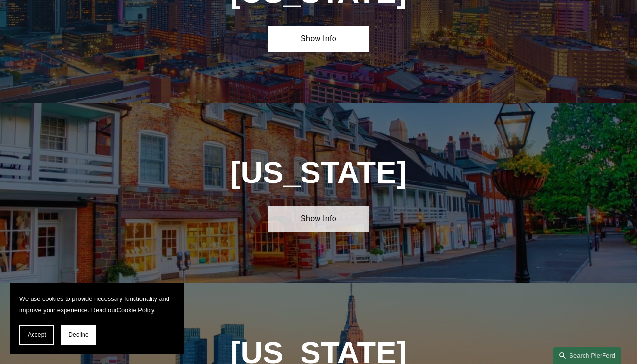 This screenshot has height=364, width=637. Describe the element at coordinates (37, 334) in the screenshot. I see `button: Accept` at that location.